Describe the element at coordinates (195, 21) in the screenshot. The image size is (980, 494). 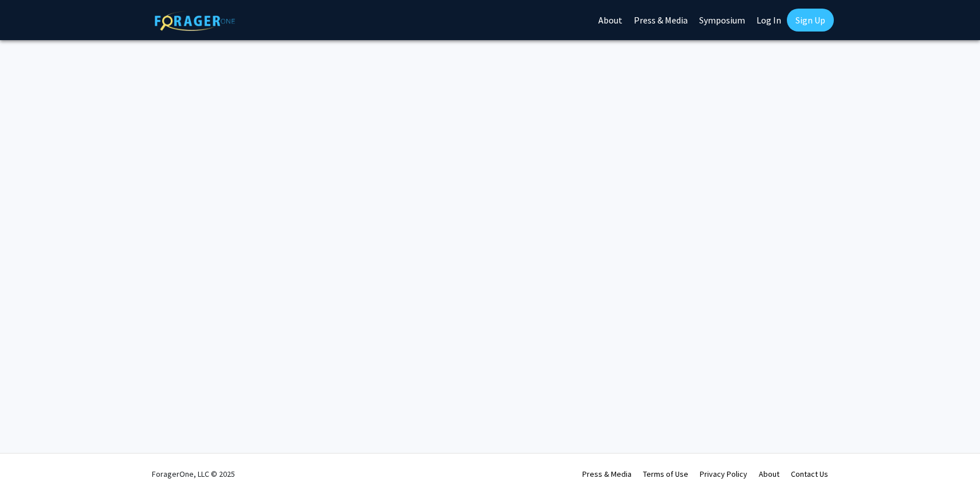
I see `img: ForagerOne Logo` at that location.